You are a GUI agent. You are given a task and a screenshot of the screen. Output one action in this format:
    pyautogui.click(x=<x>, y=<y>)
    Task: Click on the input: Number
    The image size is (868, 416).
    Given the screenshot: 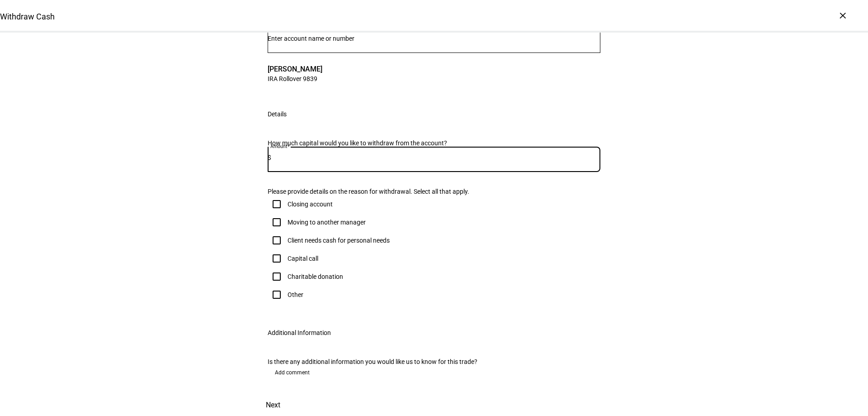 What is the action you would take?
    pyautogui.click(x=434, y=39)
    